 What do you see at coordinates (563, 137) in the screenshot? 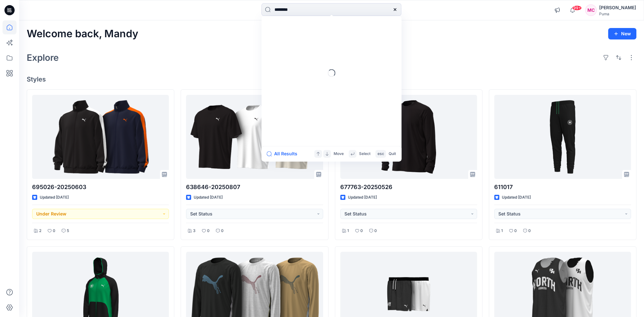
I see `a: 611017` at bounding box center [563, 137].